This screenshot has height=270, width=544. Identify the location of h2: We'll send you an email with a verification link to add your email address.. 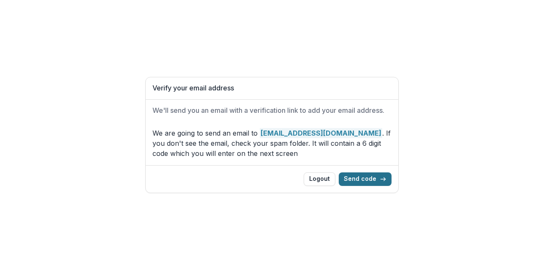
(272, 110).